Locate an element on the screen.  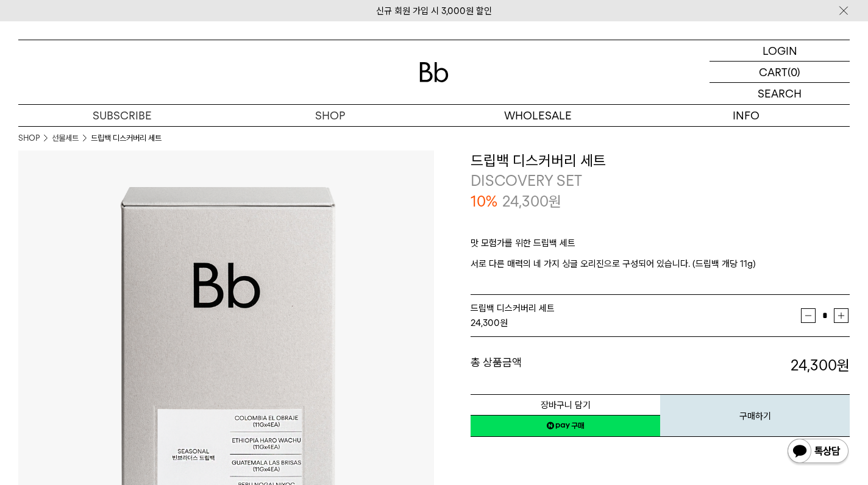
a: SUBSCRIBE is located at coordinates (121, 115).